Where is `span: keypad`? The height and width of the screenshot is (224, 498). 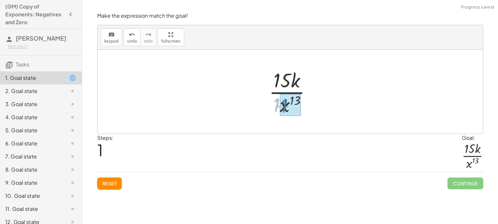 span: keypad is located at coordinates (112, 41).